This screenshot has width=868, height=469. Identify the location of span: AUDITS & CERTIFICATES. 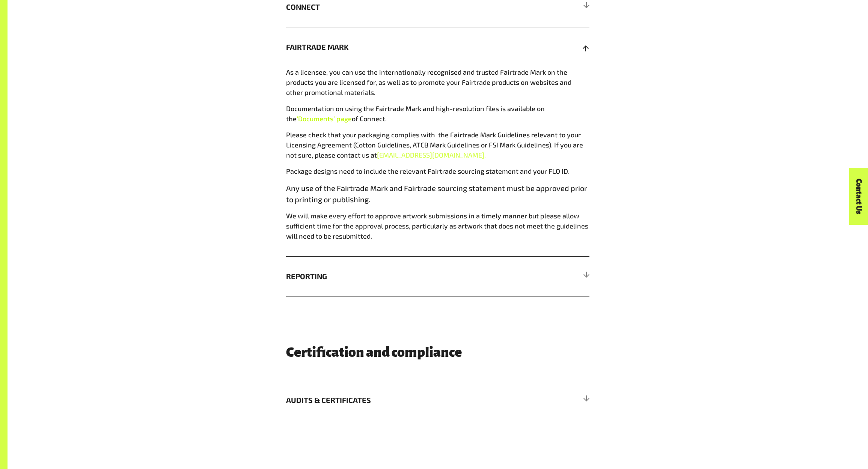
(400, 400).